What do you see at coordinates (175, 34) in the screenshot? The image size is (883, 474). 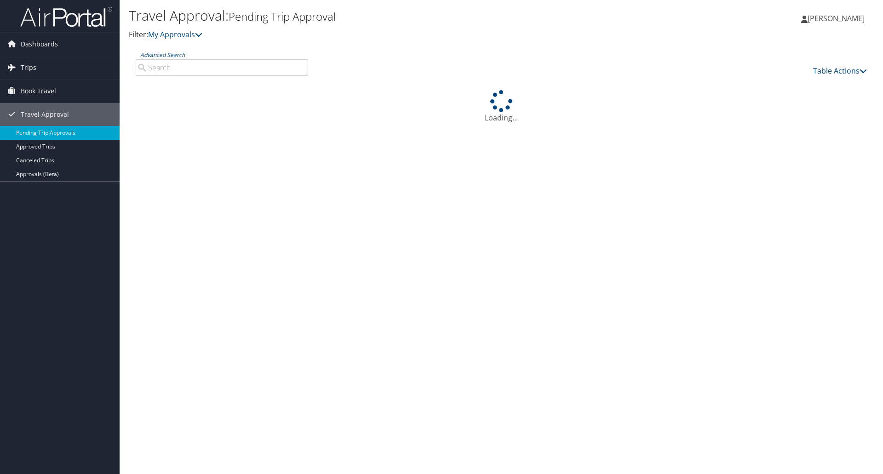 I see `a: My Approvals` at bounding box center [175, 34].